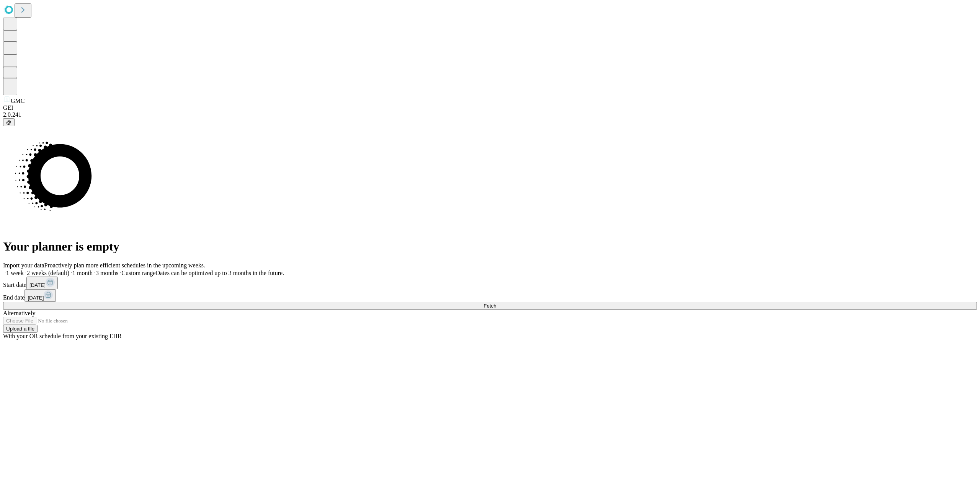 This screenshot has width=980, height=495. I want to click on span: Proactively plan more efficient schedules in the upcoming weeks., so click(125, 265).